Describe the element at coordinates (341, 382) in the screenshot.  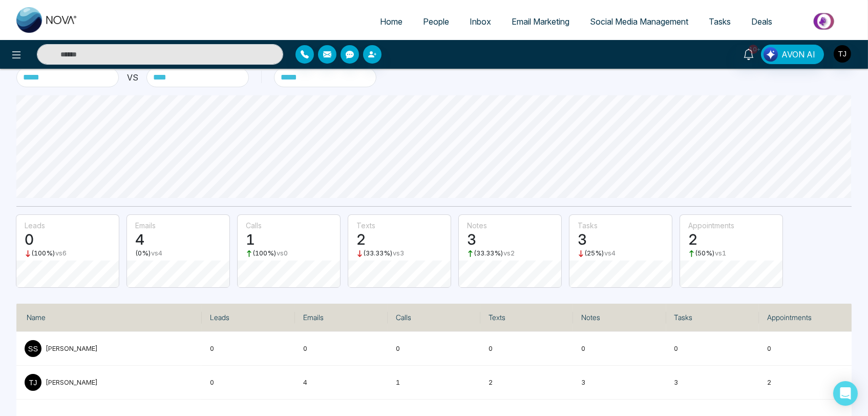
I see `p: 4` at that location.